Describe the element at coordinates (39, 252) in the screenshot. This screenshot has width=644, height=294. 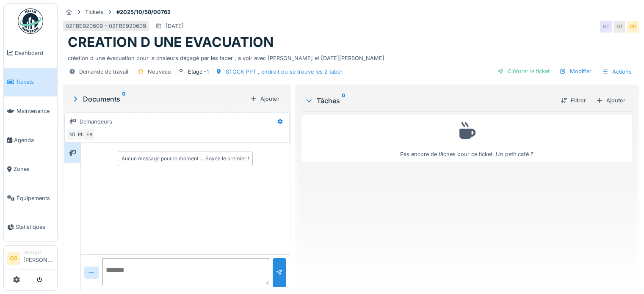
I see `div: Manager` at that location.